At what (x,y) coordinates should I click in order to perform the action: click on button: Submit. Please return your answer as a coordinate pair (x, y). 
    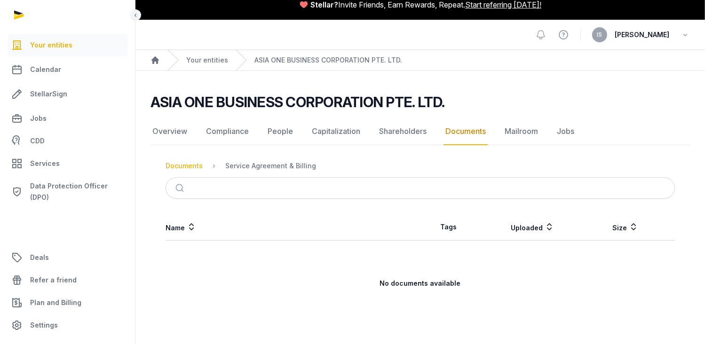
    Looking at the image, I should click on (181, 188).